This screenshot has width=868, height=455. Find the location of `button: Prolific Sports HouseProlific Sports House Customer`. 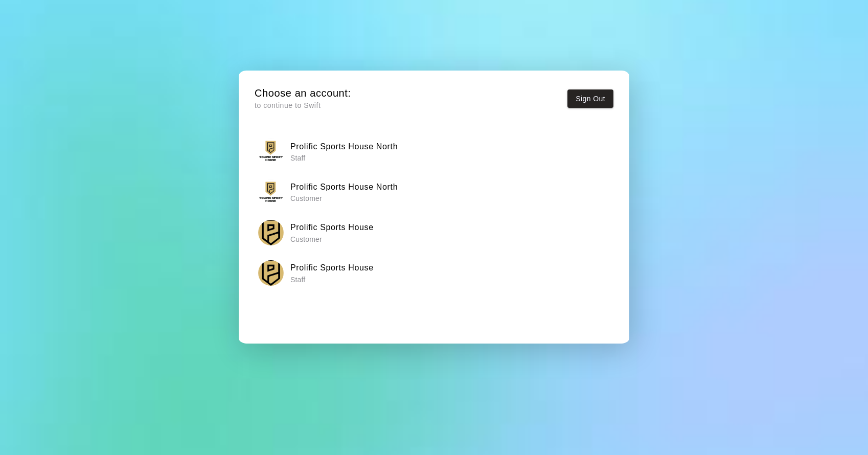

button: Prolific Sports HouseProlific Sports House Customer is located at coordinates (434, 232).